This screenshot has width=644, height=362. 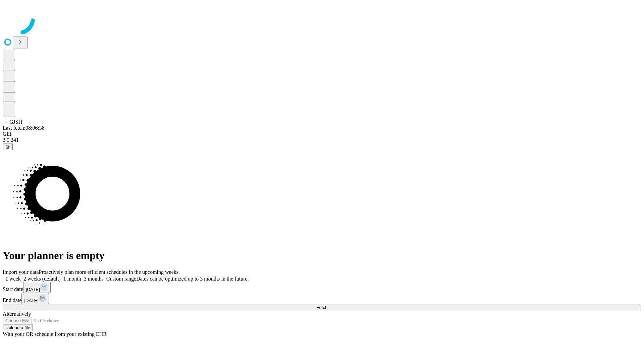 What do you see at coordinates (23, 128) in the screenshot?
I see `span: Last fetch: 08:06:38` at bounding box center [23, 128].